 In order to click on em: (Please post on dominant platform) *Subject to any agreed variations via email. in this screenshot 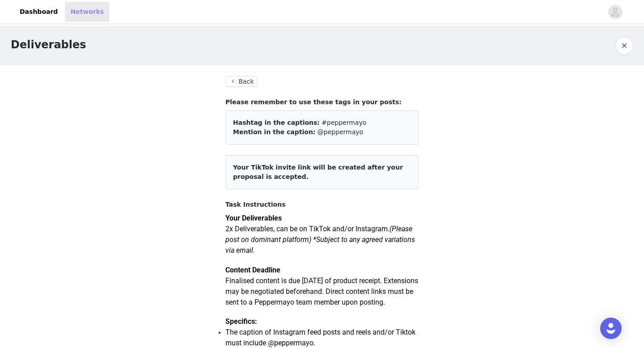, I will do `click(320, 239)`.